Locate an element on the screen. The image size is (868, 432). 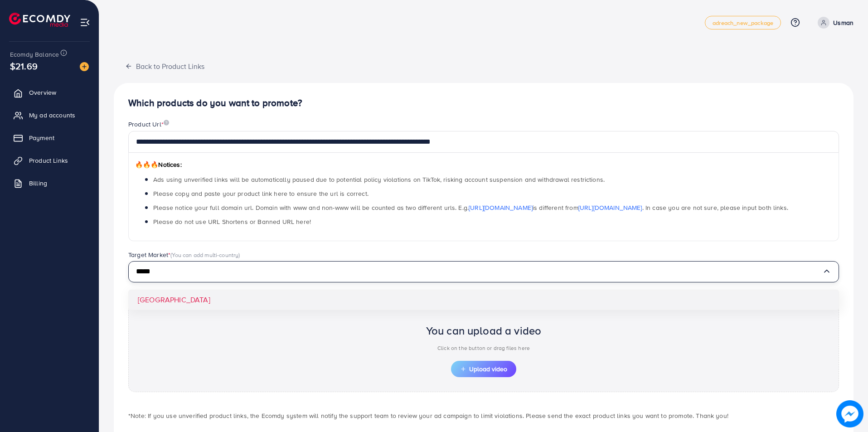
a: Payment is located at coordinates (49, 138).